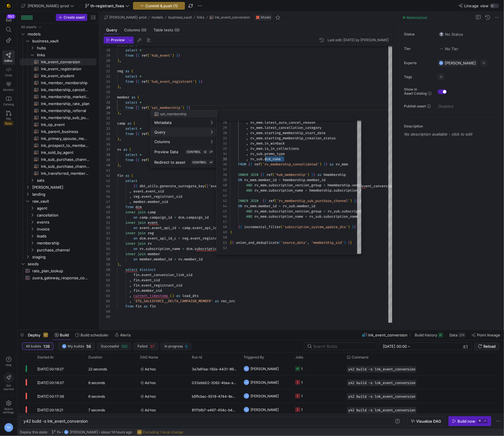 This screenshot has width=504, height=436. What do you see at coordinates (170, 163) in the screenshot?
I see `span: Redirect to asset` at bounding box center [170, 163].